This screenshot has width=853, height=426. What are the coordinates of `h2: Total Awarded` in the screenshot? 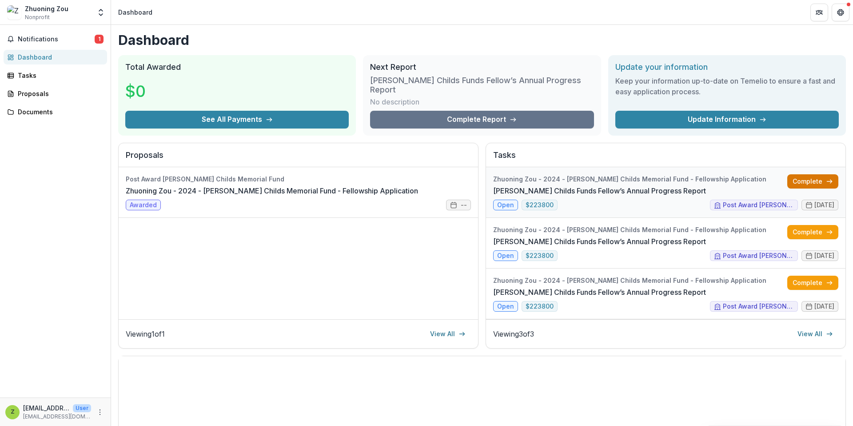 It's located at (237, 67).